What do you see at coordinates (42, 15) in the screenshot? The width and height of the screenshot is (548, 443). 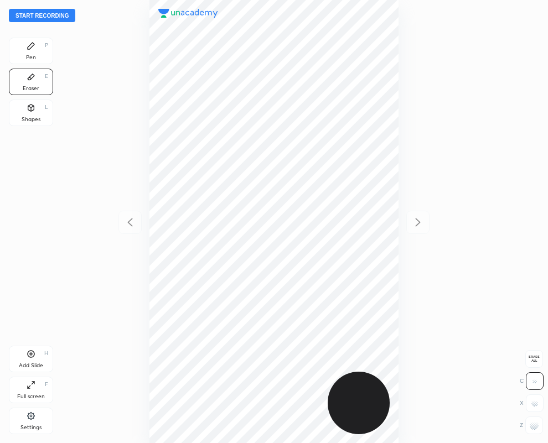 I see `button: Start recording` at bounding box center [42, 15].